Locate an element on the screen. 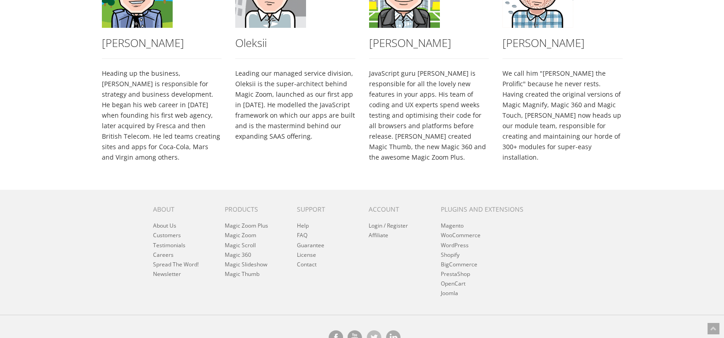 The height and width of the screenshot is (338, 724). a: OpenCart is located at coordinates (453, 284).